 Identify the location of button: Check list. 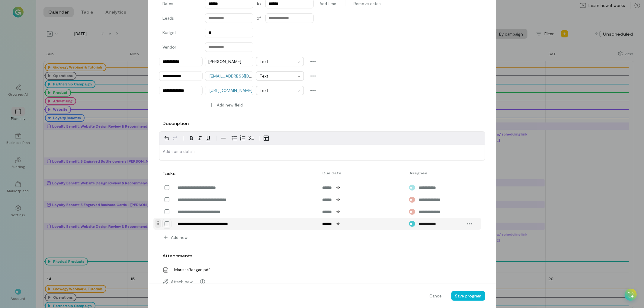
(251, 138).